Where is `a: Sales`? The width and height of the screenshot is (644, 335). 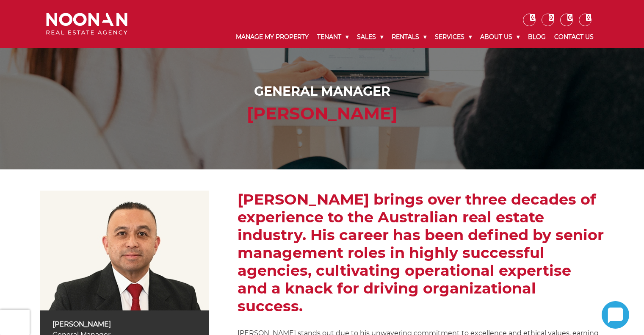
a: Sales is located at coordinates (370, 37).